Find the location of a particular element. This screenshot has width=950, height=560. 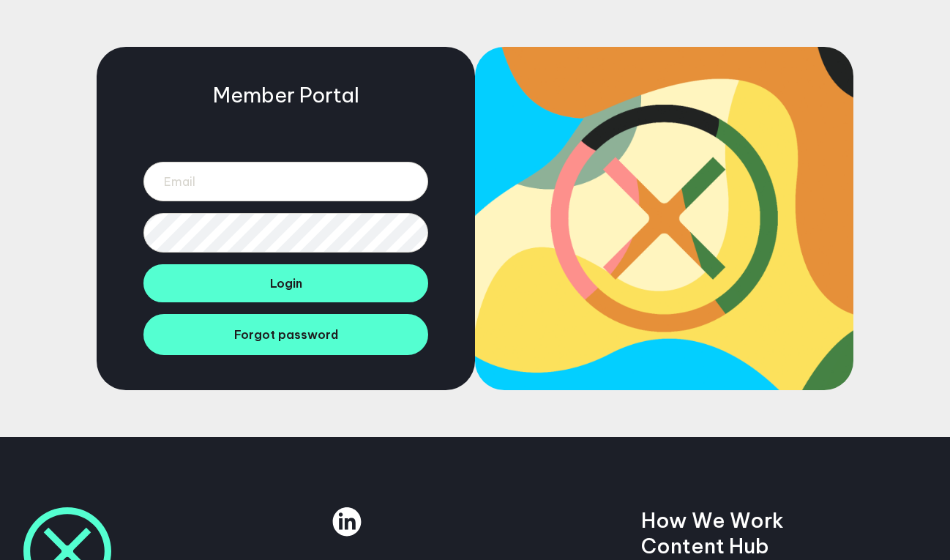

a: Content Hub is located at coordinates (705, 545).